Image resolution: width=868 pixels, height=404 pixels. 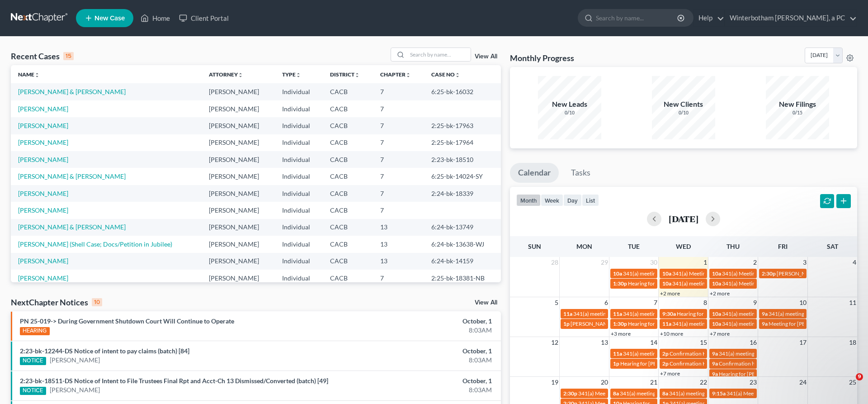 I want to click on a: Tasks, so click(x=581, y=173).